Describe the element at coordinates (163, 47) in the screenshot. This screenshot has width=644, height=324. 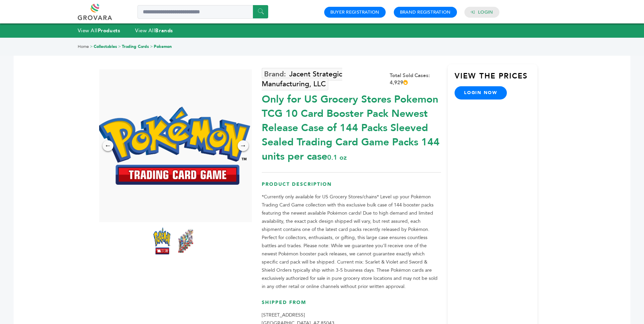
I see `a: Pokemon` at that location.